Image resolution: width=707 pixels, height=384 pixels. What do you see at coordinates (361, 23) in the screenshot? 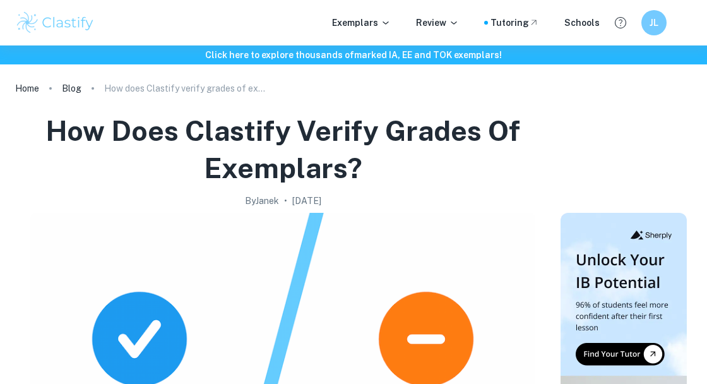
I see `p: Exemplars` at bounding box center [361, 23].